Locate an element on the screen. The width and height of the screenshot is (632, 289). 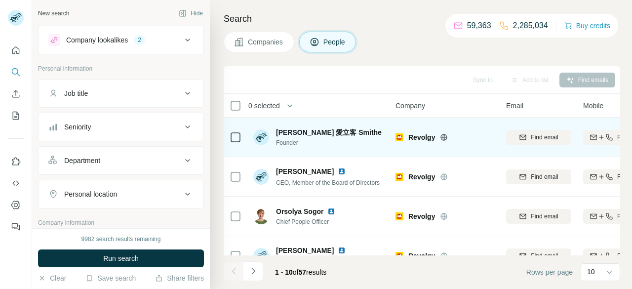
p: Personal information is located at coordinates (121, 69).